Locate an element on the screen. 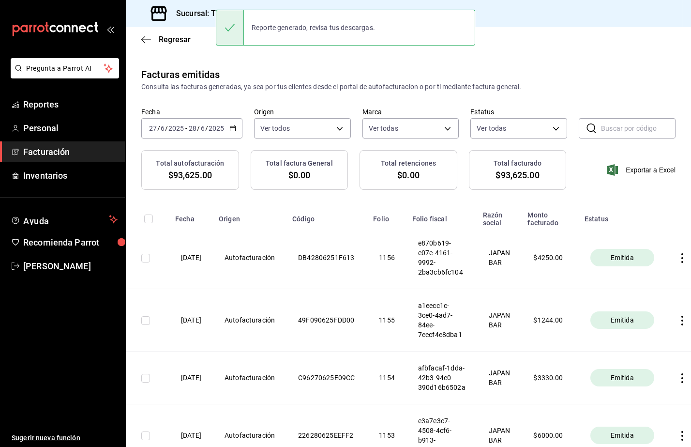 This screenshot has width=691, height=447. th: $ 3330.00 is located at coordinates (550, 378).